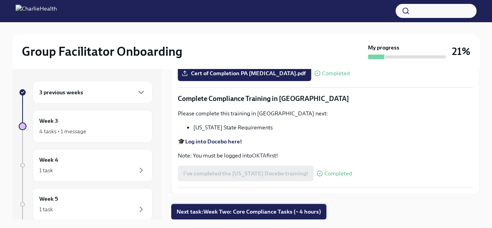  What do you see at coordinates (86, 204) in the screenshot?
I see `a: Week 51 task` at bounding box center [86, 204].